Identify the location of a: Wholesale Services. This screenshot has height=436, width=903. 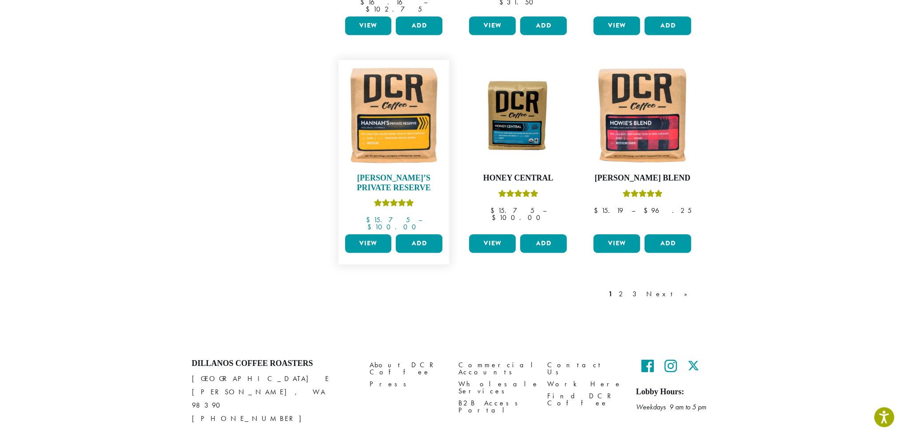
(496, 388).